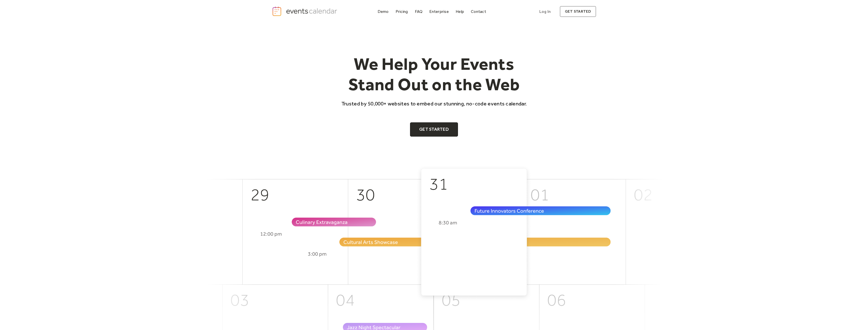  I want to click on div: Help, so click(460, 11).